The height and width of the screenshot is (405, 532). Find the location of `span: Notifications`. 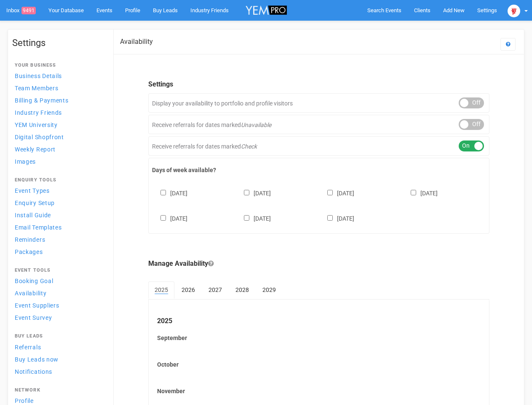

span: Notifications is located at coordinates (33, 372).